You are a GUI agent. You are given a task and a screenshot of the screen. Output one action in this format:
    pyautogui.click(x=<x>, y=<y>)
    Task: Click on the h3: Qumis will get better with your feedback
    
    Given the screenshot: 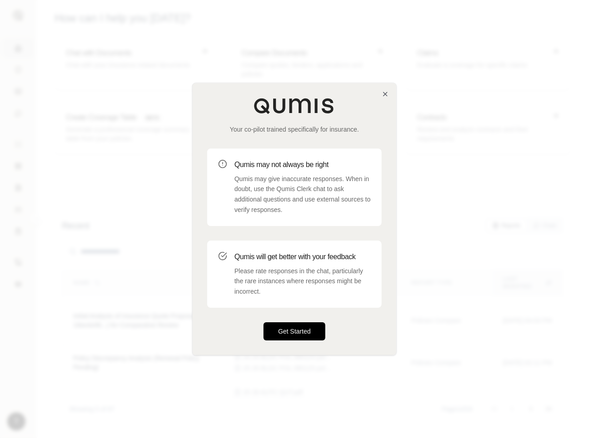 What is the action you would take?
    pyautogui.click(x=302, y=257)
    